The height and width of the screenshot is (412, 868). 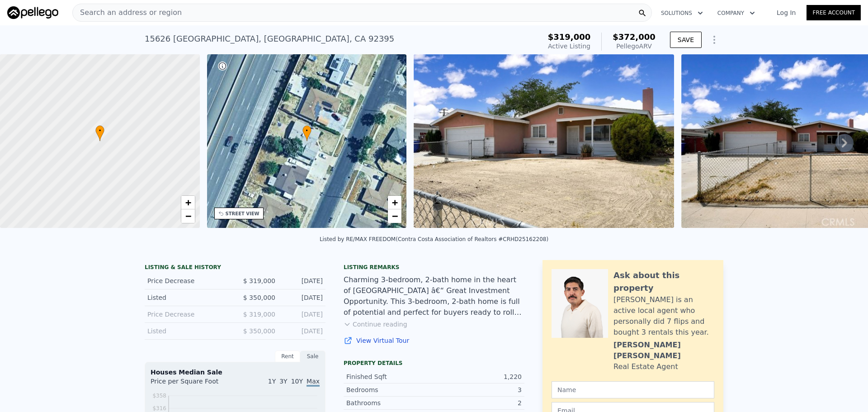 I want to click on tspan: $358, so click(x=159, y=396).